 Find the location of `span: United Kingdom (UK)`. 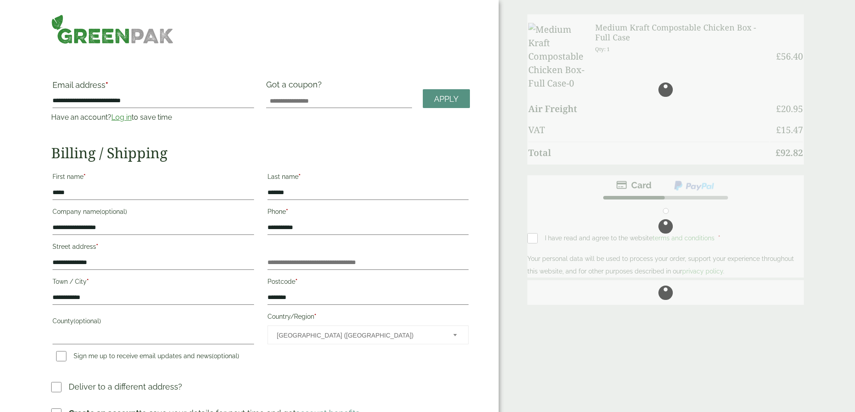

span: United Kingdom (UK) is located at coordinates (359, 336).